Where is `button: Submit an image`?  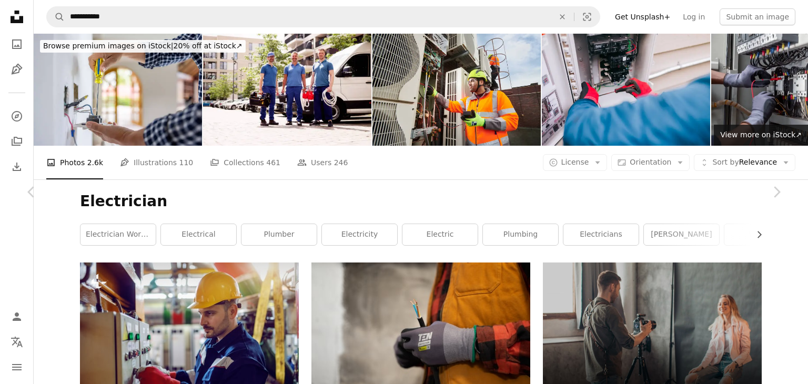
button: Submit an image is located at coordinates (757, 17).